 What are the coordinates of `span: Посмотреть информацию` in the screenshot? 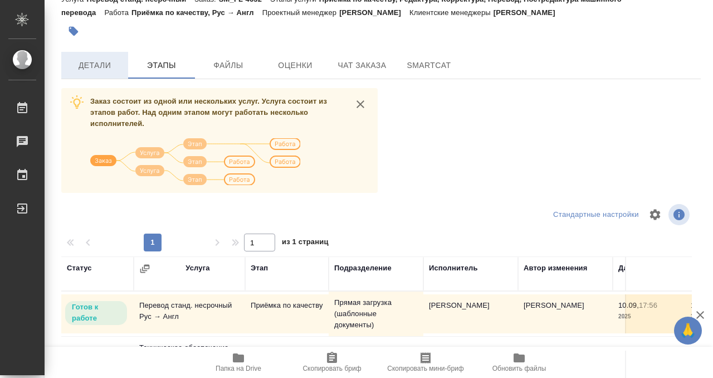 It's located at (680, 215).